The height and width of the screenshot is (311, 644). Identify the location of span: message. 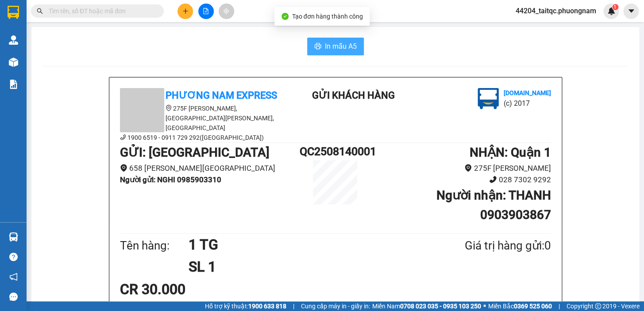
(13, 296).